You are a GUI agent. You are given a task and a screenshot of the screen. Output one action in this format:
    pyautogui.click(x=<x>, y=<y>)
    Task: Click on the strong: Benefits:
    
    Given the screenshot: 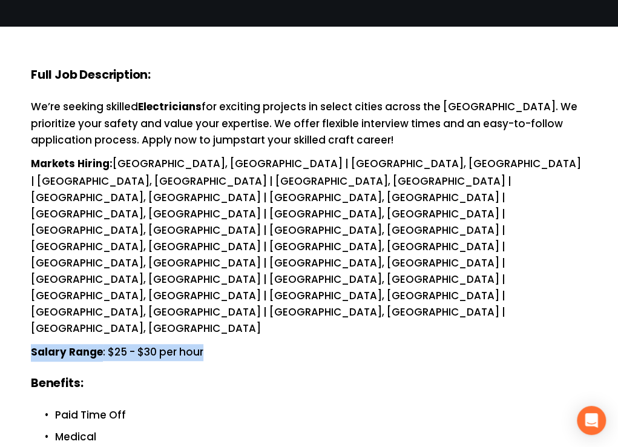 What is the action you would take?
    pyautogui.click(x=57, y=384)
    